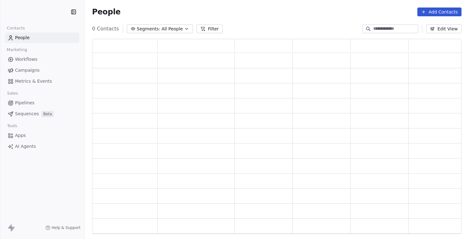  Describe the element at coordinates (148, 29) in the screenshot. I see `span: Segments:` at that location.